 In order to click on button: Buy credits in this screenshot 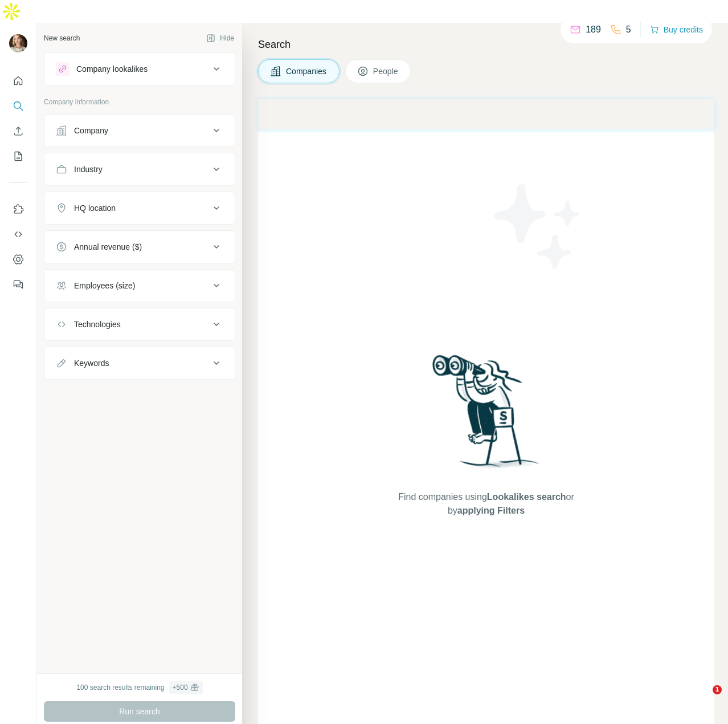, I will do `click(676, 30)`.